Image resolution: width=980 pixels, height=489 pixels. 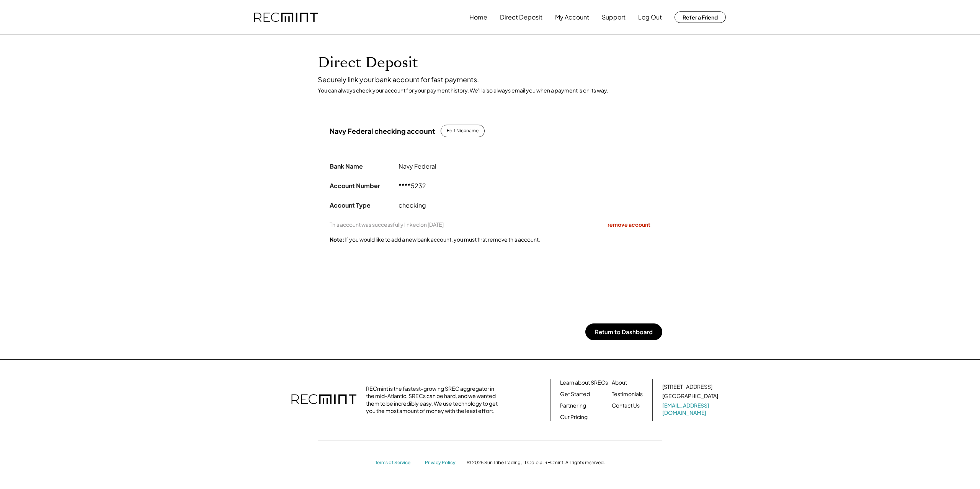 What do you see at coordinates (444, 205) in the screenshot?
I see `div: checking` at bounding box center [444, 205].